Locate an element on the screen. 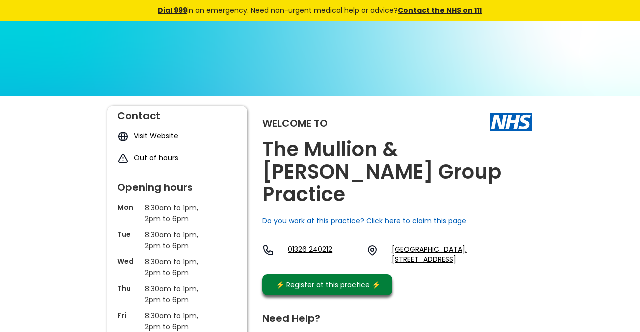  div: in an emergency. Need non-urgent medical help or advice? is located at coordinates (320, 10).